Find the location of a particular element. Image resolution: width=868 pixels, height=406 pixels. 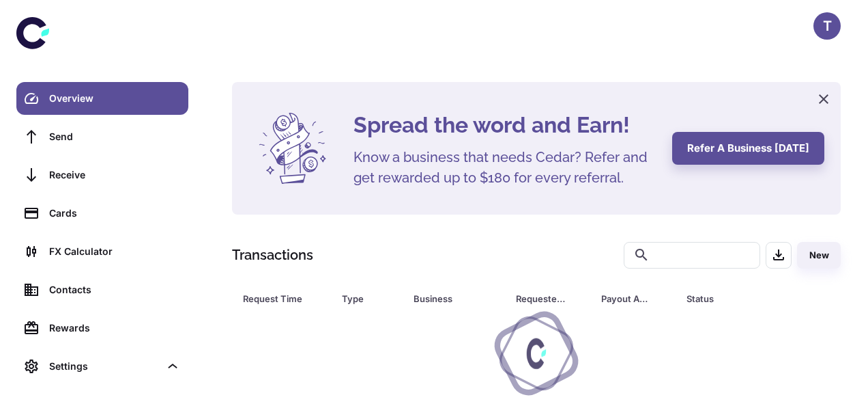

a: Overview is located at coordinates (102, 98).